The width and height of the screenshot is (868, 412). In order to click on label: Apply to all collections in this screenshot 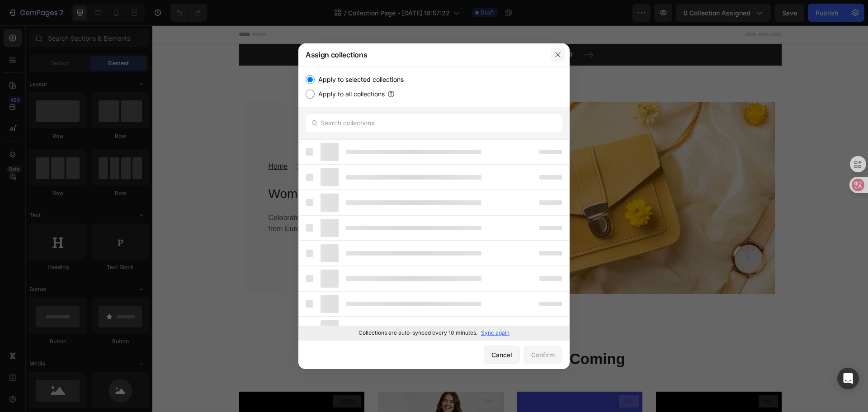, I will do `click(349, 94)`.